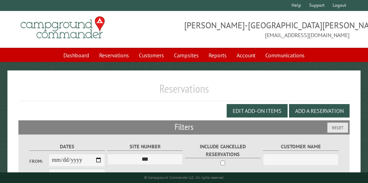 Image resolution: width=368 pixels, height=183 pixels. Describe the element at coordinates (184, 91) in the screenshot. I see `h1: Reservations` at that location.